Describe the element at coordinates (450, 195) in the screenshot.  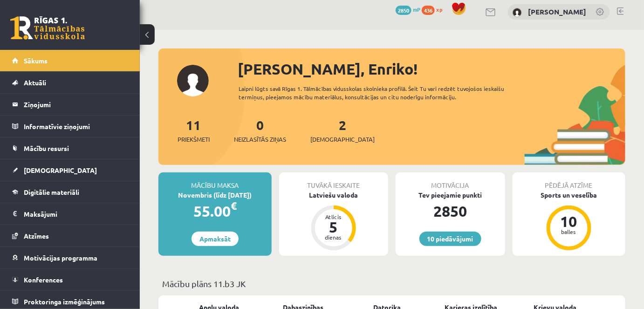
I see `div: Tev pieejamie punkti` at that location.